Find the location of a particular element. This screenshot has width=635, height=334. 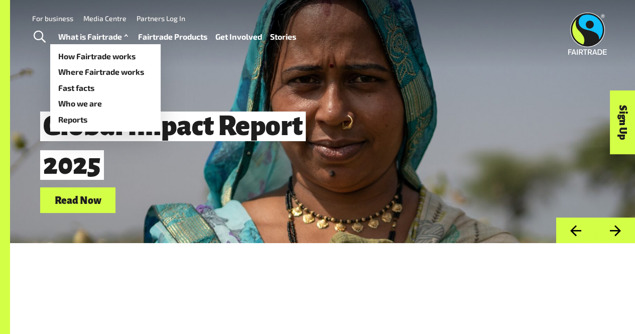

img: Fairtrade Australia New Zealand logo is located at coordinates (587, 34).